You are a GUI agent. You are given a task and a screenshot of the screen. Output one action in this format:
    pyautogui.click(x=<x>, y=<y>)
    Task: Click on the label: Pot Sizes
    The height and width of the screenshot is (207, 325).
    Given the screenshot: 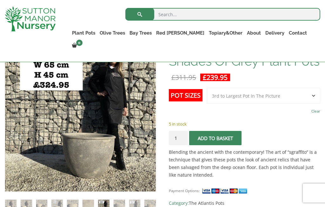 What is the action you would take?
    pyautogui.click(x=186, y=95)
    